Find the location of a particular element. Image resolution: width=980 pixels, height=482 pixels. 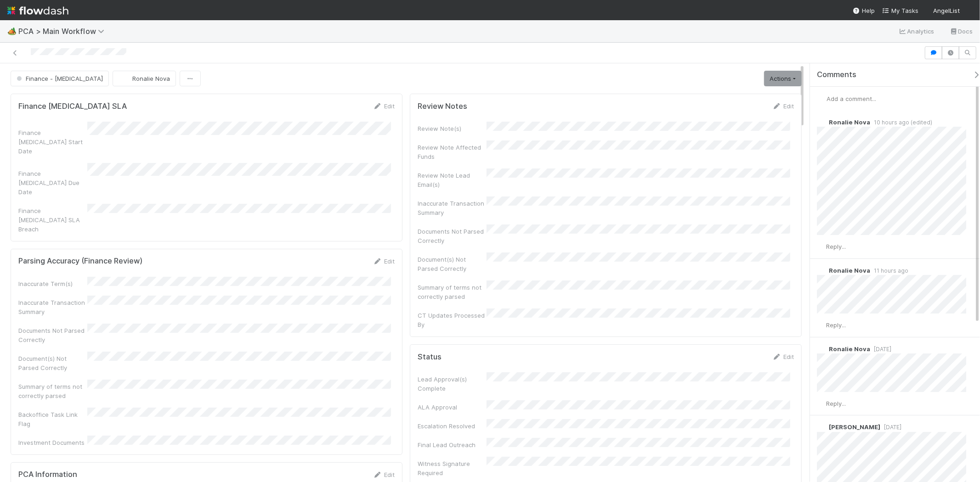

div: ALA Approval is located at coordinates (452, 408).